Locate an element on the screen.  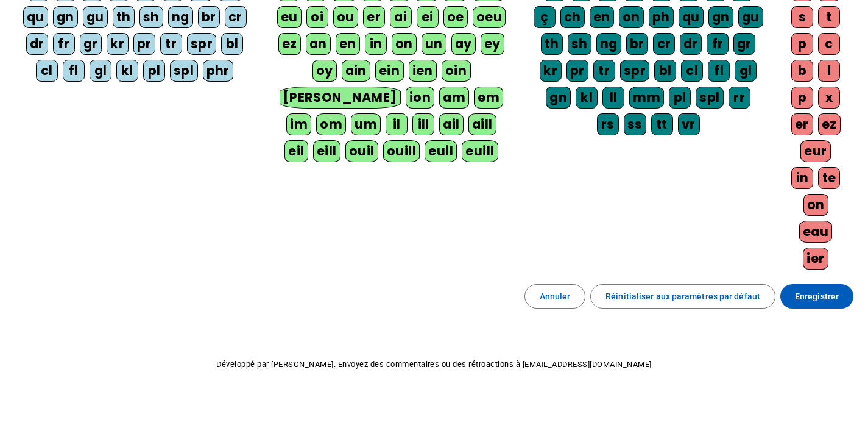
div: ill is located at coordinates (424, 124).